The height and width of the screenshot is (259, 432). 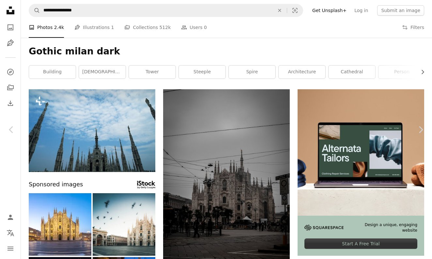 I want to click on img: a very tall building with many spires under a cloudy blue sky, so click(x=92, y=131).